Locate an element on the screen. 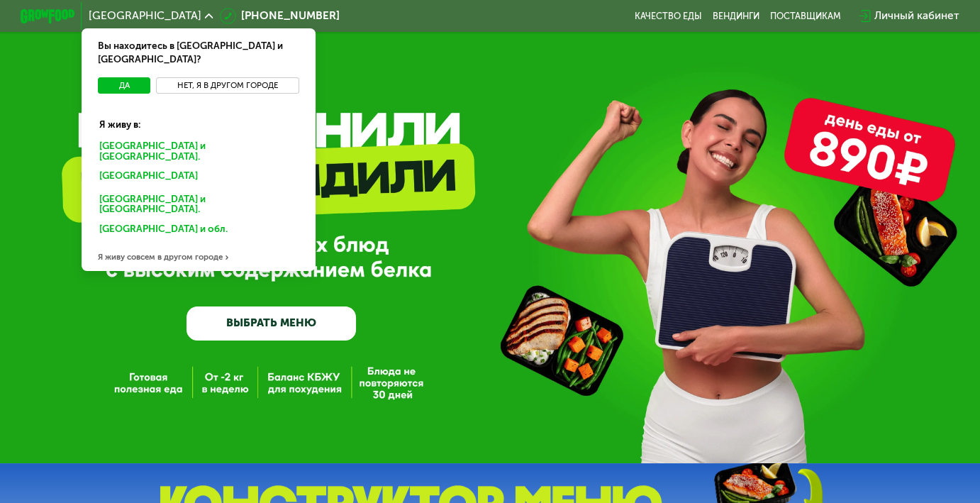 Image resolution: width=980 pixels, height=503 pixels. div: Я живу совсем в другом городе is located at coordinates (199, 256).